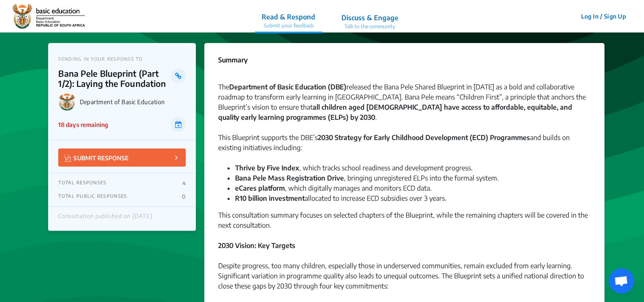  Describe the element at coordinates (404, 281) in the screenshot. I see `div: Despite progress, too many children, especially those in underserved communities, remain excluded...` at that location.